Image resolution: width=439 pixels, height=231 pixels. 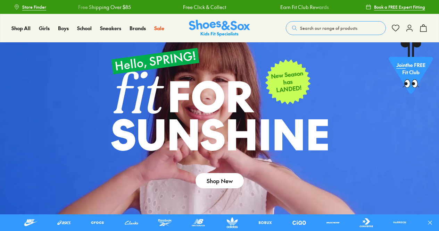 What do you see at coordinates (411, 70) in the screenshot?
I see `a: Jointhe FREE Fit Club` at bounding box center [411, 70].